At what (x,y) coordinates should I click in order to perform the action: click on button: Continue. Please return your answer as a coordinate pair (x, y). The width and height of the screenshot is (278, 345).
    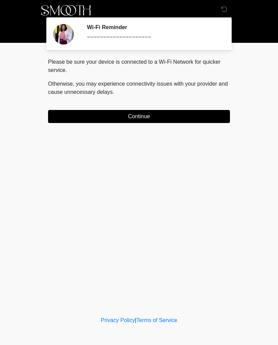
    Looking at the image, I should click on (139, 117).